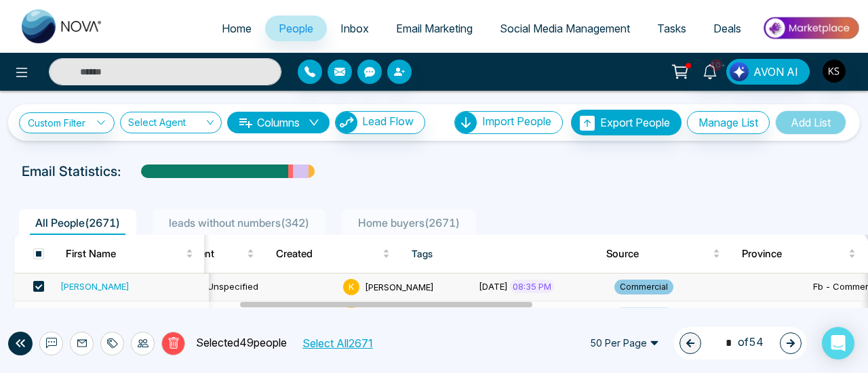  I want to click on span: First Name, so click(124, 254).